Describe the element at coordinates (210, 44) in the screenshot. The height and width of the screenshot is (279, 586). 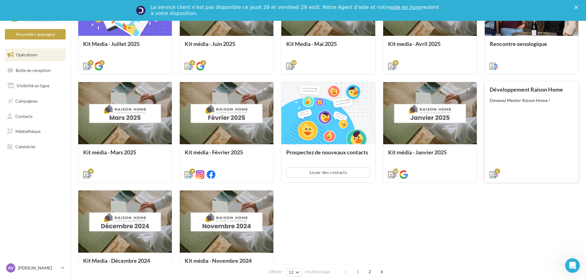
I see `span: Kit média - Juin 2025` at that location.